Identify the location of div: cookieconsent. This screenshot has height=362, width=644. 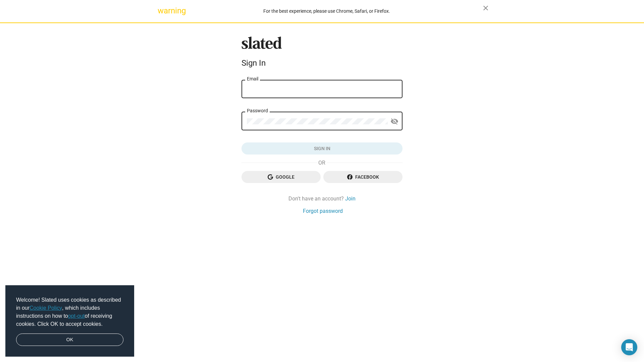
(70, 321).